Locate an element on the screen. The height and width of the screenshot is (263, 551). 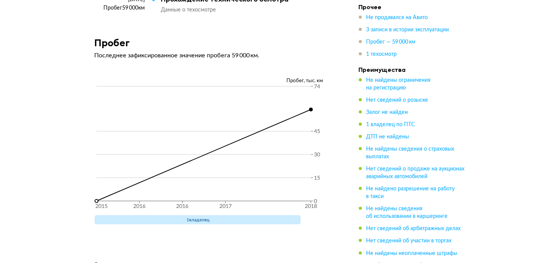
span: Нет сведений об участии в торгах is located at coordinates (409, 241).